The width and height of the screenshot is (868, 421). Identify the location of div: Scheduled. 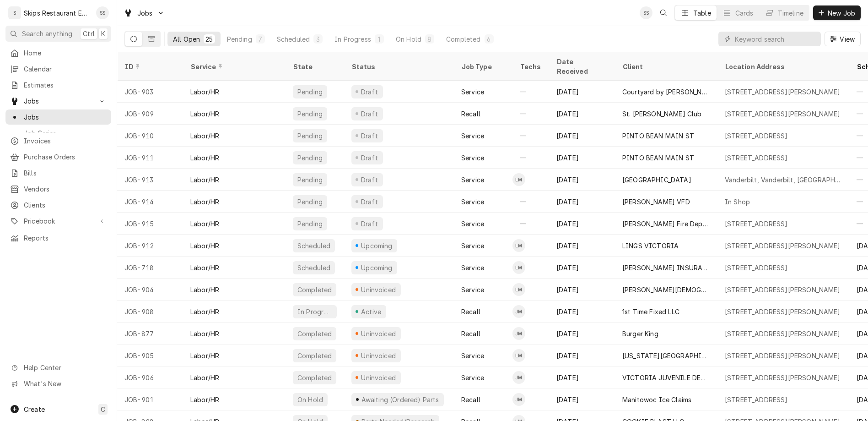
(314, 268).